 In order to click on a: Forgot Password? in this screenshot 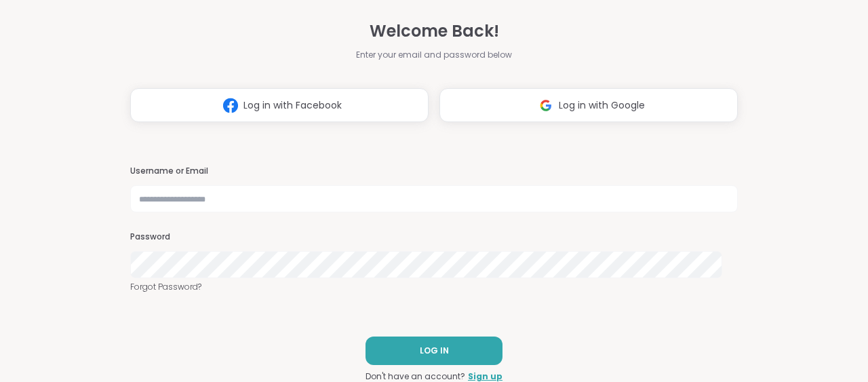, I will do `click(434, 287)`.